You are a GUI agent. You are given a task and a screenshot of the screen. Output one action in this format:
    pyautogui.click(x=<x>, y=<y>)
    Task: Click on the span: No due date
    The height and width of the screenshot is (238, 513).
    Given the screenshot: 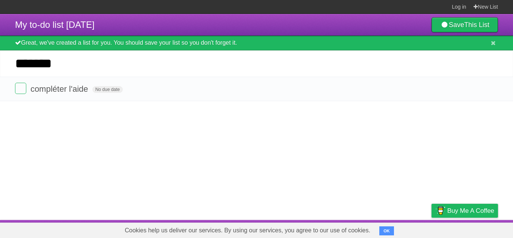 What is the action you would take?
    pyautogui.click(x=107, y=89)
    